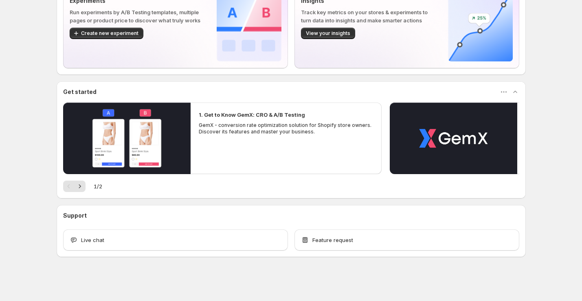  What do you see at coordinates (286, 129) in the screenshot?
I see `p: GemX - conversion rate optimization solution for Shopify store owners. Discover its features and ...` at bounding box center [286, 129].